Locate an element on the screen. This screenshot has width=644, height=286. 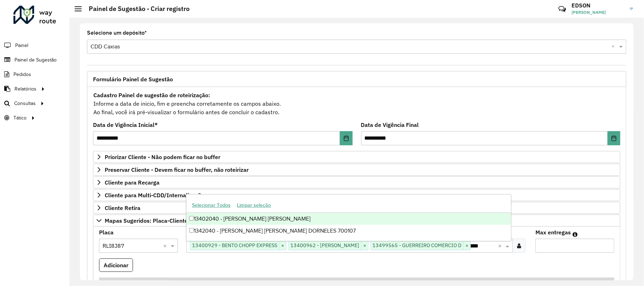
span: Formulário Painel de Sugestão is located at coordinates (133, 79).